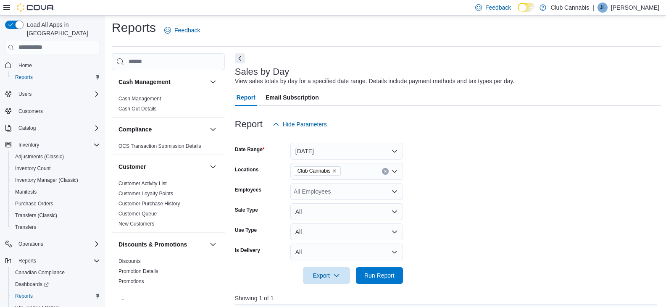 The image size is (666, 307). I want to click on button: Adjustments (Classic), so click(56, 157).